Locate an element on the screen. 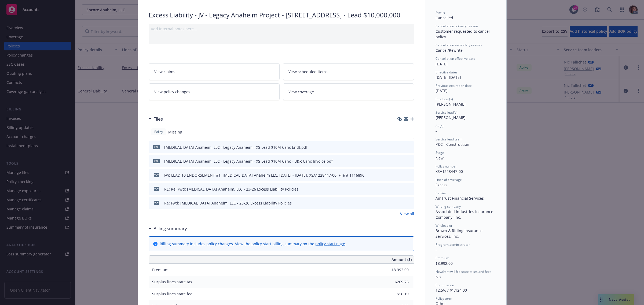 This screenshot has height=305, width=644. a: View coverage is located at coordinates (348, 92).